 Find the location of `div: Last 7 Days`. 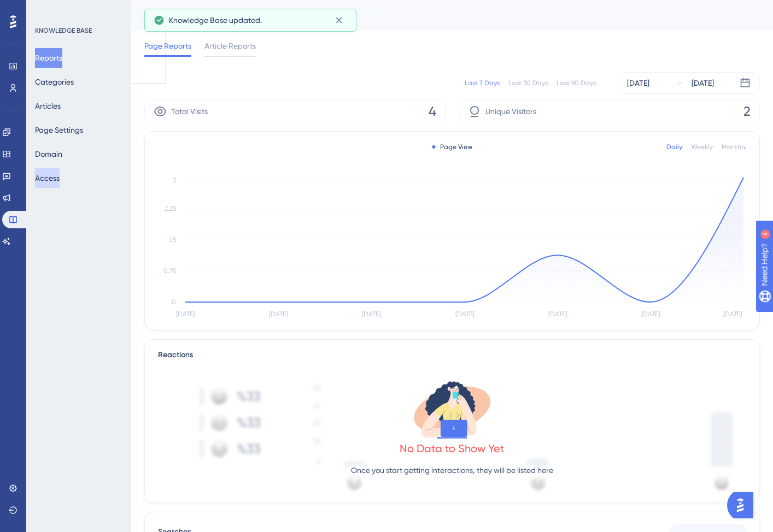

div: Last 7 Days is located at coordinates (482, 83).